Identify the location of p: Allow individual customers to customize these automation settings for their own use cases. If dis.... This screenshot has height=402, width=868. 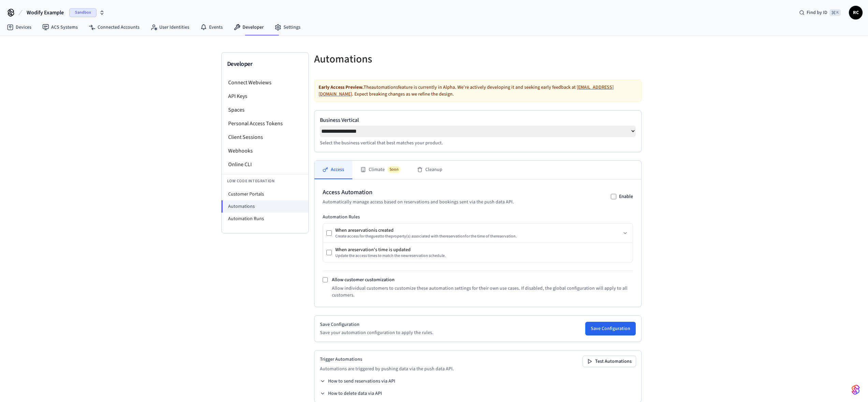
(482, 291).